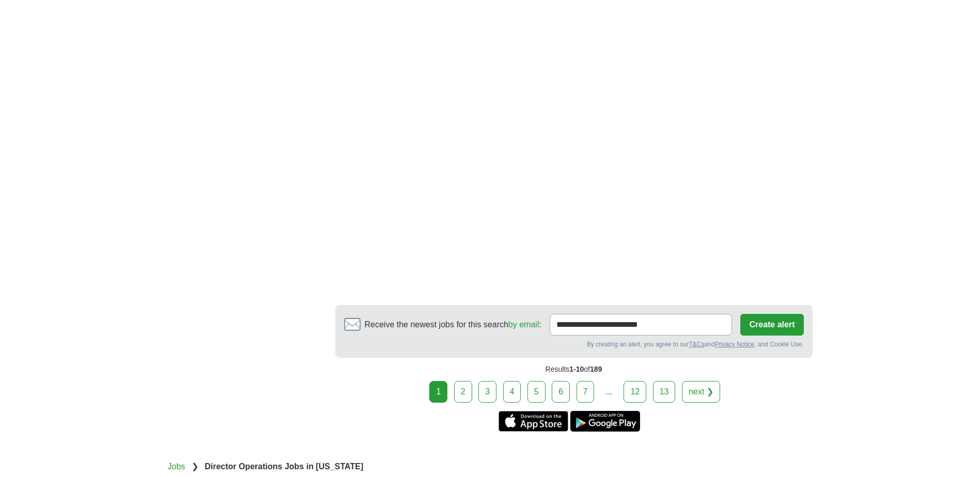  What do you see at coordinates (560, 392) in the screenshot?
I see `a: 6` at bounding box center [560, 392].